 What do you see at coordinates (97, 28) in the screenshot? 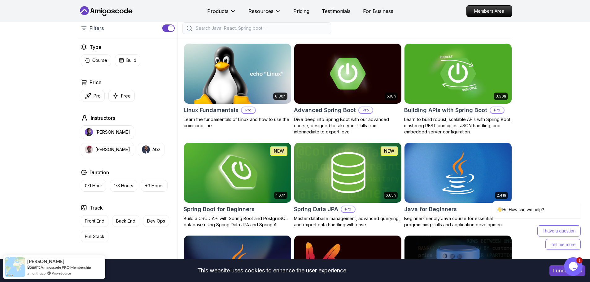
I see `p: Filters` at bounding box center [97, 28].